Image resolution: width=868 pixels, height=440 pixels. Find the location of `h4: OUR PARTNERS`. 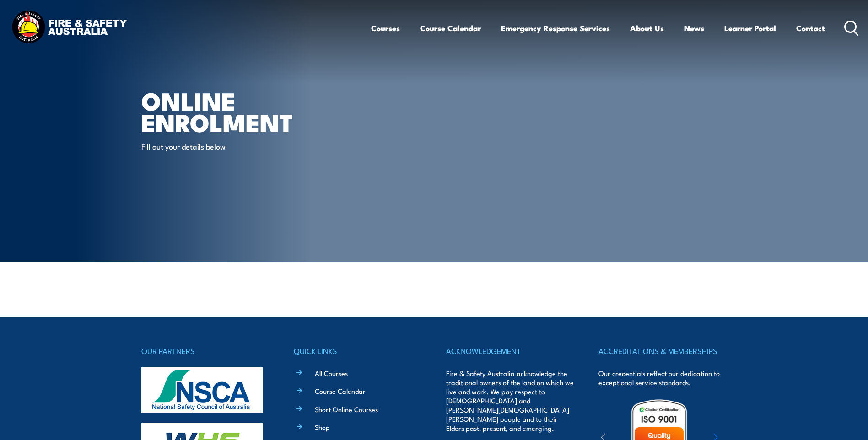

h4: OUR PARTNERS is located at coordinates (205, 351).